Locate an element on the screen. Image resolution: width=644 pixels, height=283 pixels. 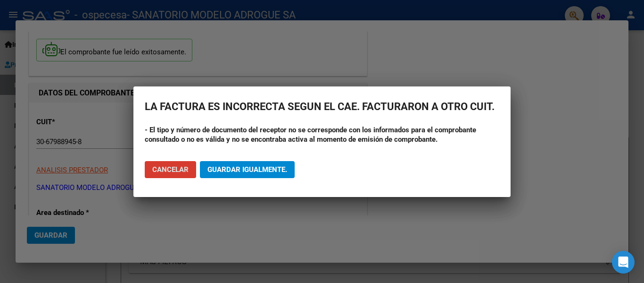
div: Open Intercom Messenger is located at coordinates (624, 262).